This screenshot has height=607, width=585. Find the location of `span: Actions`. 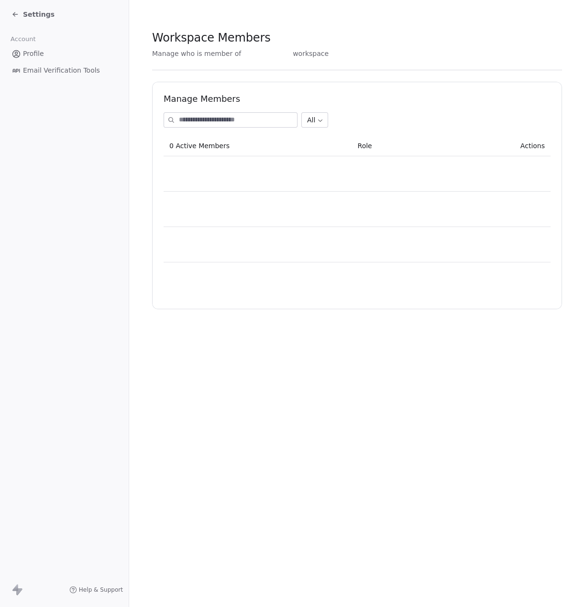

span: Actions is located at coordinates (532, 146).